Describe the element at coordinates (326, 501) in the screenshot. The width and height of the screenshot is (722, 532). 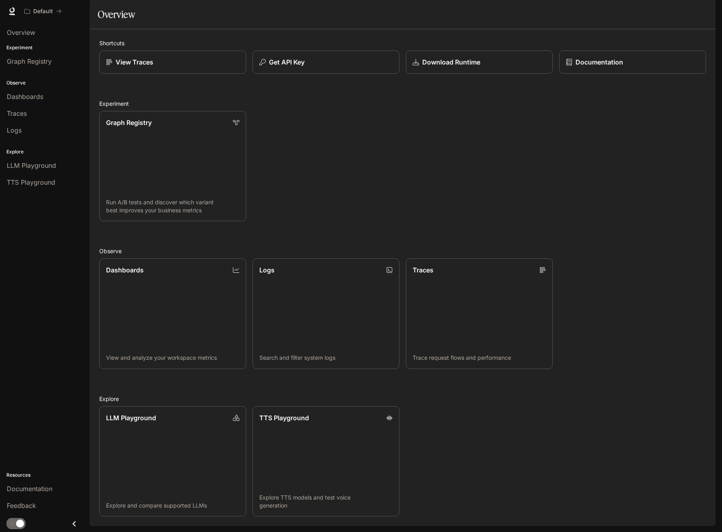
I see `p: Explore TTS models and test voice generation` at that location.